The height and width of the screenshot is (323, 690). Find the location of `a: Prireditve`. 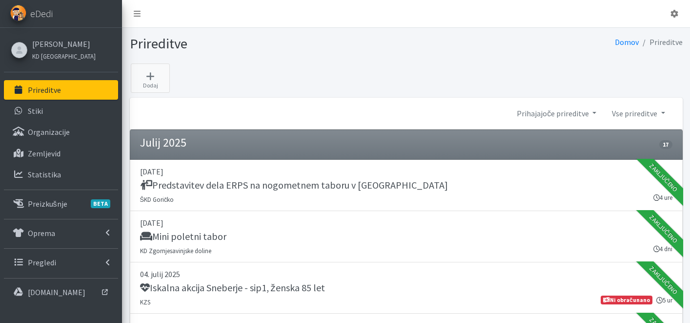

a: Prireditve is located at coordinates (61, 90).